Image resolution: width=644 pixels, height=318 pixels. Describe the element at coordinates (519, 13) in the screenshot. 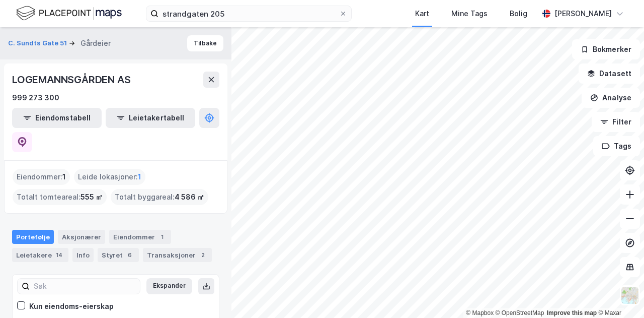

I see `div: Bolig` at that location.